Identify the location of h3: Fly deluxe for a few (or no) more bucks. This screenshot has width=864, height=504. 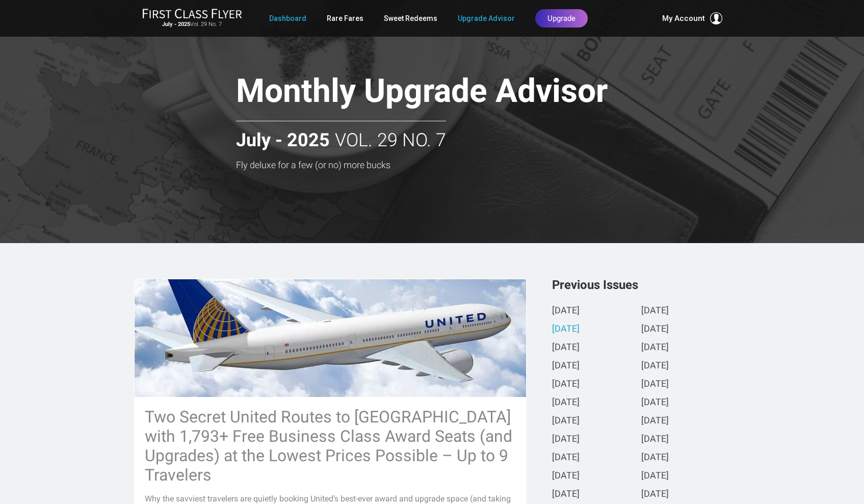
(457, 165).